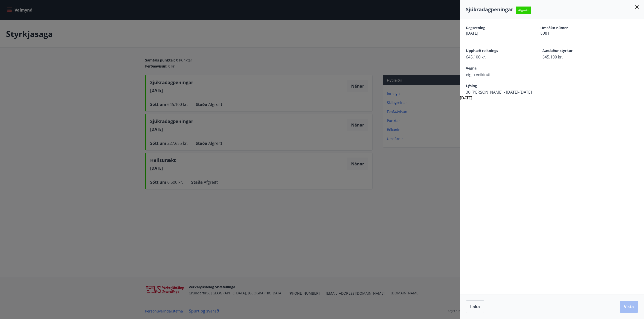 This screenshot has width=644, height=319. I want to click on span: Vegna, so click(495, 69).